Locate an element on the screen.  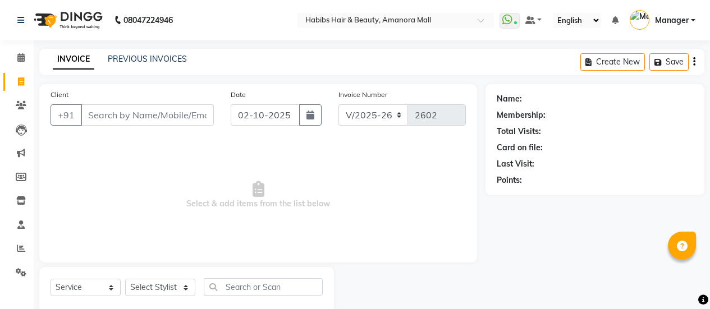
a: PREVIOUS INVOICES is located at coordinates (147, 59).